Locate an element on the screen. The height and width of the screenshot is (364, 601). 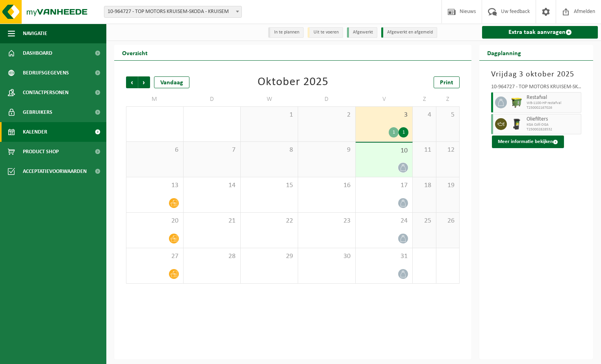
span: Dashboard is located at coordinates (37, 53).